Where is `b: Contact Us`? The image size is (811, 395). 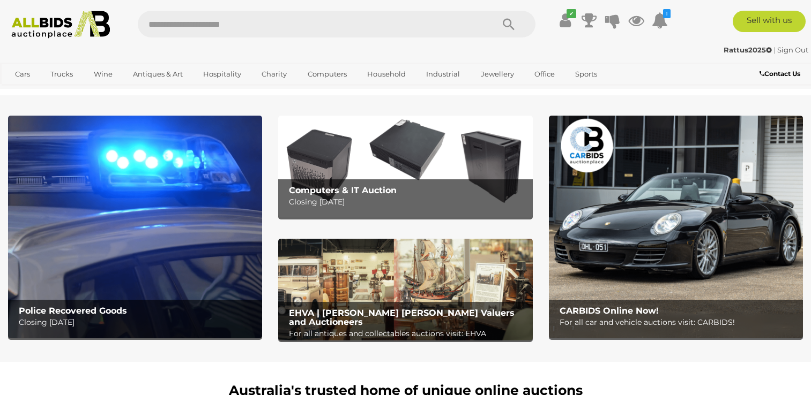 b: Contact Us is located at coordinates (780, 73).